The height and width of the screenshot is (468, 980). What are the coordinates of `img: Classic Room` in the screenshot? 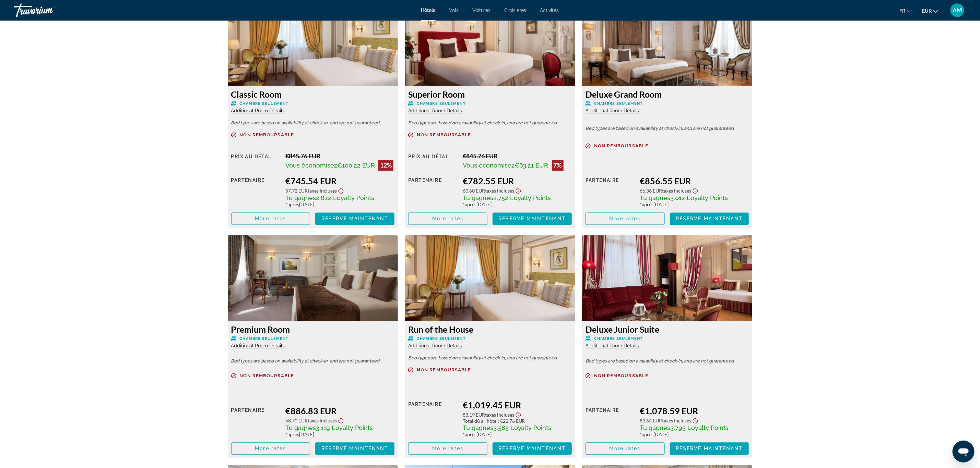 It's located at (313, 43).